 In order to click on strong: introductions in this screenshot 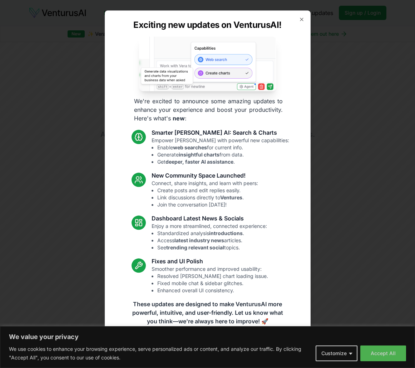, I will do `click(226, 233)`.